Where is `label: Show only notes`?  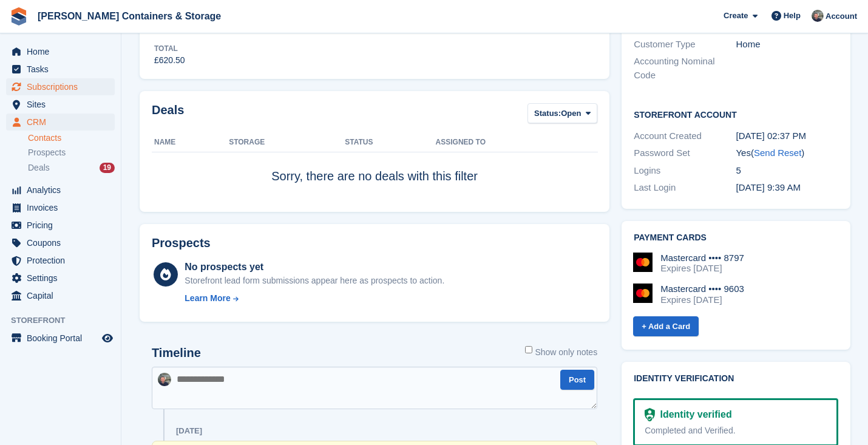
label: Show only notes is located at coordinates (561, 352).